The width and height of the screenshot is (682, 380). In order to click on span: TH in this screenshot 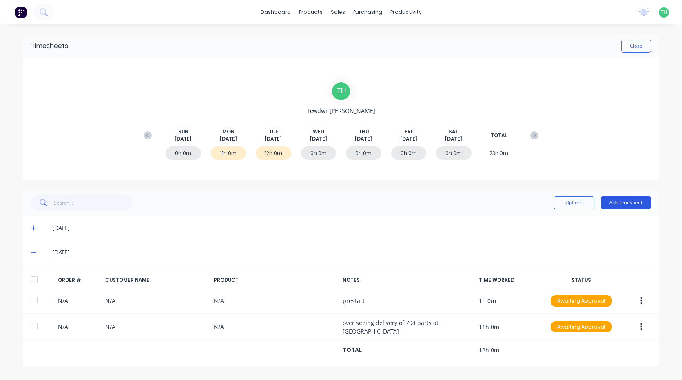, I will do `click(664, 12)`.